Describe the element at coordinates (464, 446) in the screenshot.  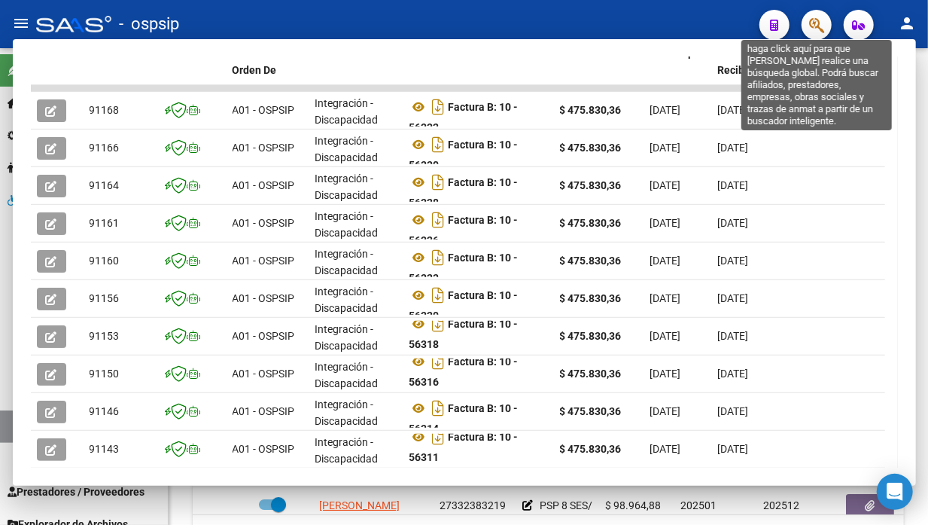
I see `strong: Factura B: 10 - 56311` at that location.